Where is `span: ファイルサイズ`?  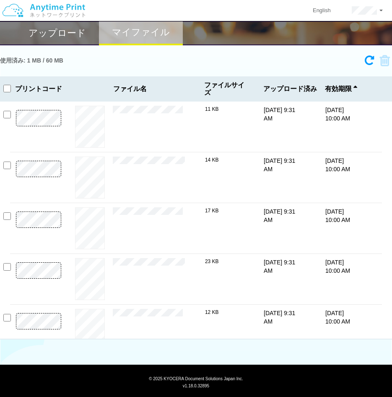
span: ファイルサイズ is located at coordinates (227, 88).